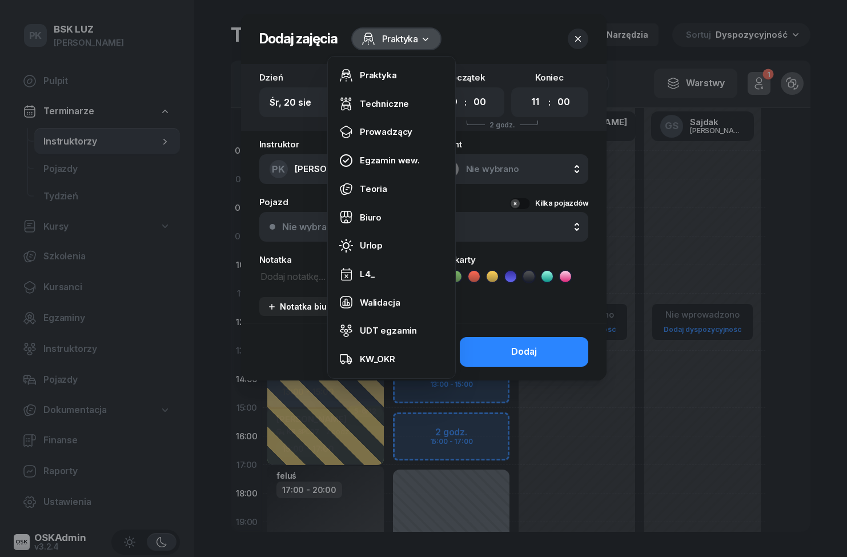 Image resolution: width=847 pixels, height=557 pixels. I want to click on div: Biuro, so click(371, 218).